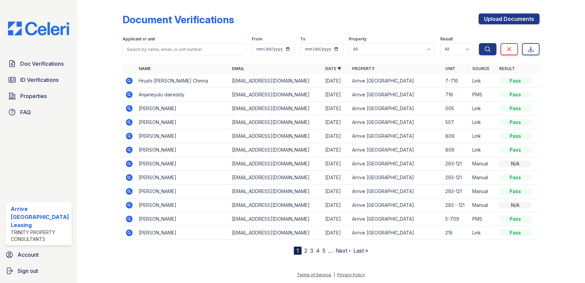 The width and height of the screenshot is (585, 283). What do you see at coordinates (40, 236) in the screenshot?
I see `div: Trinity Property Consultants` at bounding box center [40, 236].